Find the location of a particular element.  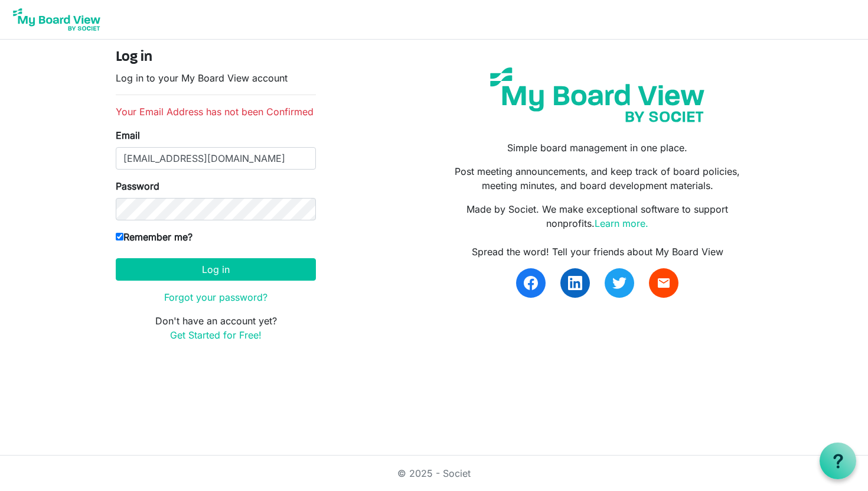

img: twitter.svg is located at coordinates (620, 283).